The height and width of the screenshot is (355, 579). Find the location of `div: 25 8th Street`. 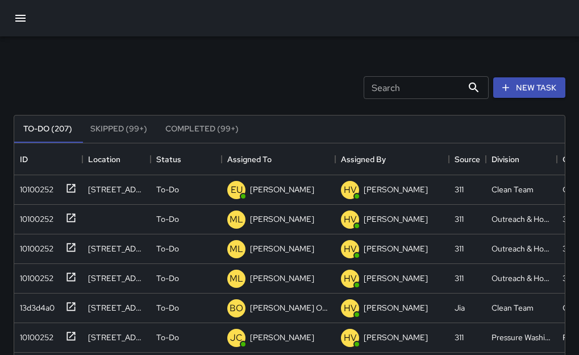

div: 25 8th Street is located at coordinates (117, 248).